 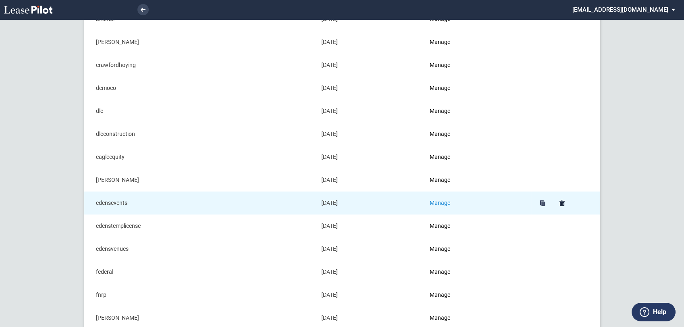 I want to click on a: Delete edensevents, so click(x=562, y=203).